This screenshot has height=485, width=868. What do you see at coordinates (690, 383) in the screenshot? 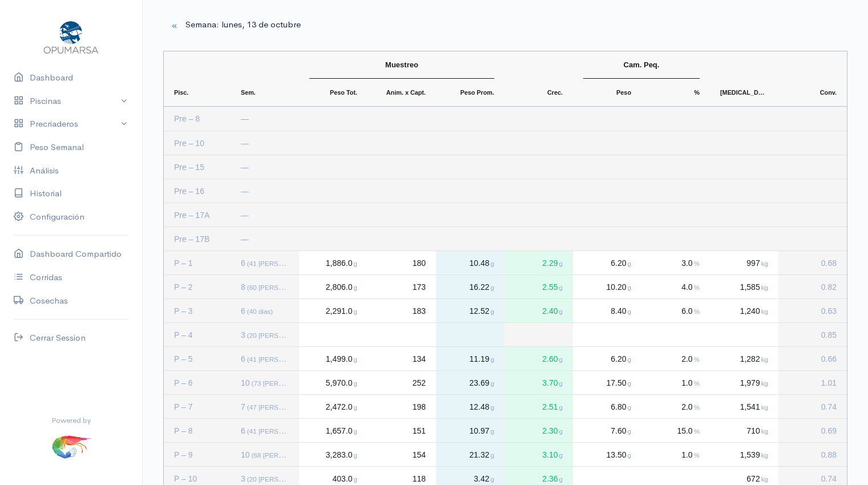
I see `span: 1.0` at bounding box center [690, 383].